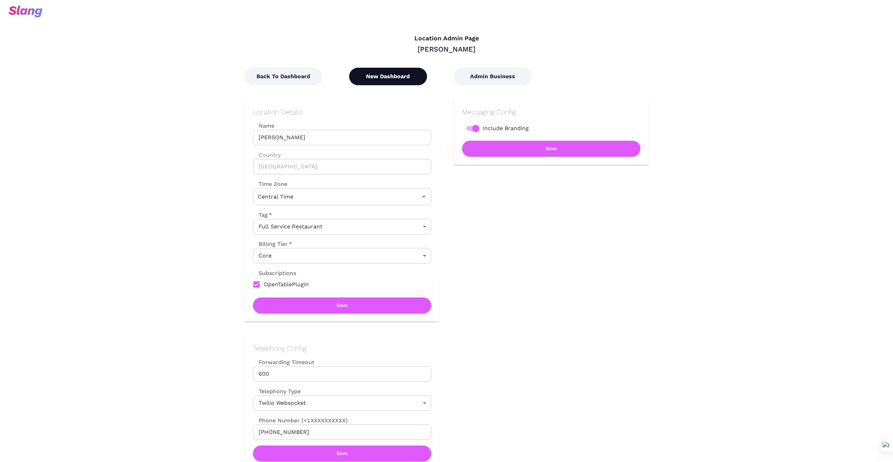  What do you see at coordinates (25, 12) in the screenshot?
I see `img: svg+xml;base64,PHN2ZyB3aWR0aD0iOTciIGhlaWdodD0iMzQiIHZpZXdCb3g9IjAgMCA5NyAzNCIgZmlsbD0ibm9uZSIgeG...` at bounding box center [25, 12].